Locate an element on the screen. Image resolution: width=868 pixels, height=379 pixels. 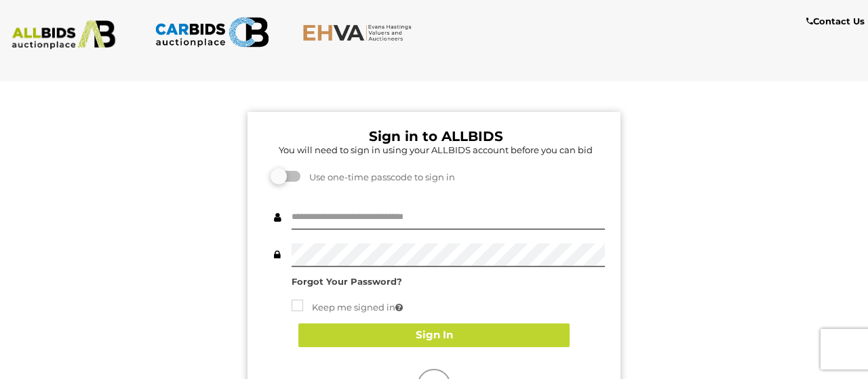
h5: You will need to sign in using your ALLBIDS account before you can bid is located at coordinates (436, 150).